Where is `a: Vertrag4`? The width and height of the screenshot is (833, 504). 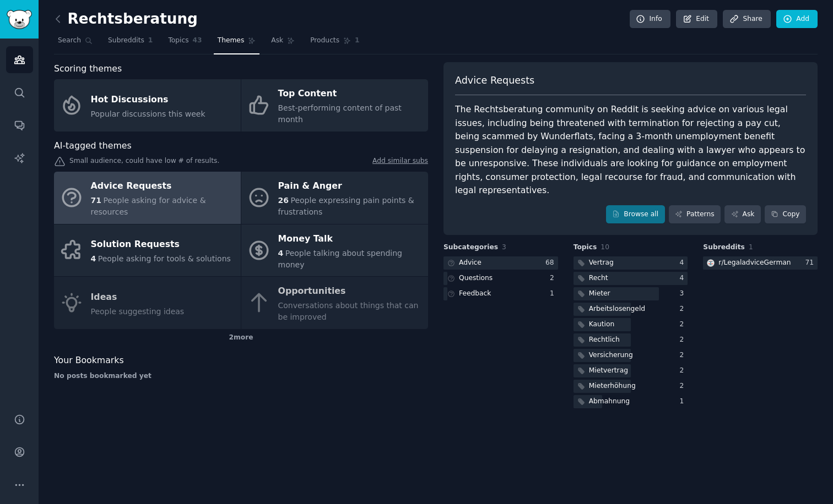
a: Vertrag4 is located at coordinates (630, 263).